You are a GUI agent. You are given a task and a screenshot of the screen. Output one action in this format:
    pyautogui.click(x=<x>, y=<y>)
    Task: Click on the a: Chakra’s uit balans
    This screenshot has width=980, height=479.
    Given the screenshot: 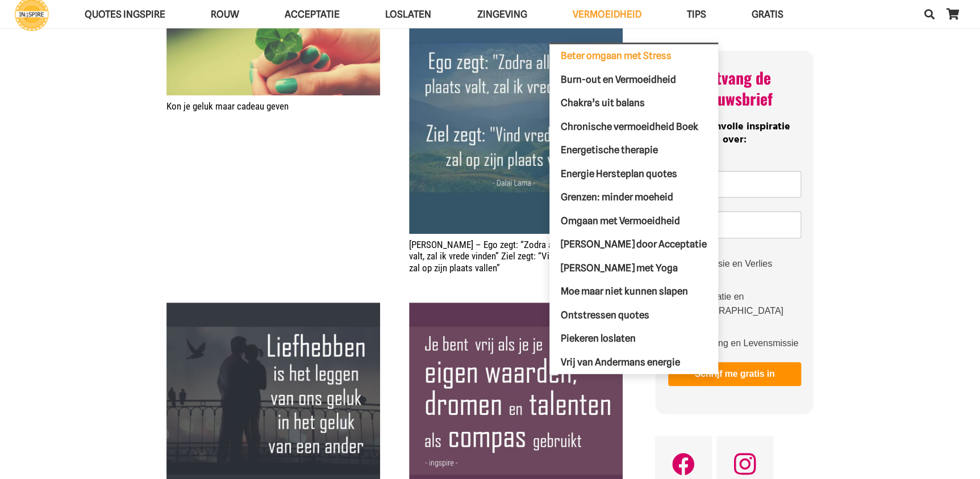 What is the action you would take?
    pyautogui.click(x=633, y=103)
    